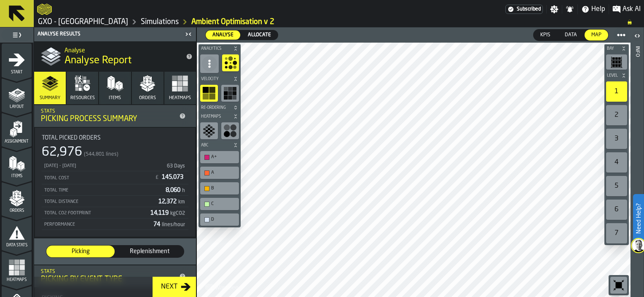 The image size is (644, 297). What do you see at coordinates (617, 186) in the screenshot?
I see `div: 5` at bounding box center [617, 186].